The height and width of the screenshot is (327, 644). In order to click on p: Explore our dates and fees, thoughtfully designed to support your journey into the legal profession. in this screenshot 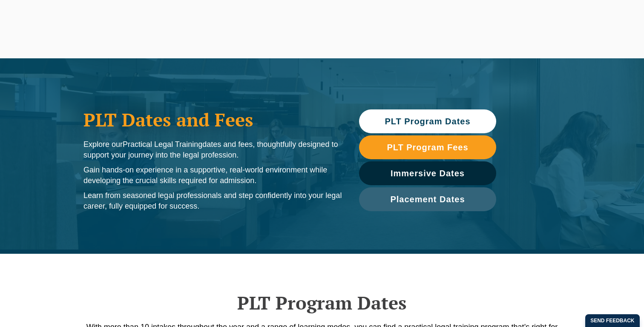, I will do `click(213, 150)`.